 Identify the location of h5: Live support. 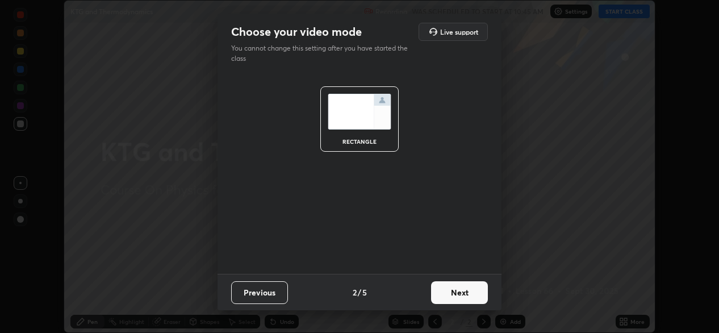
(459, 32).